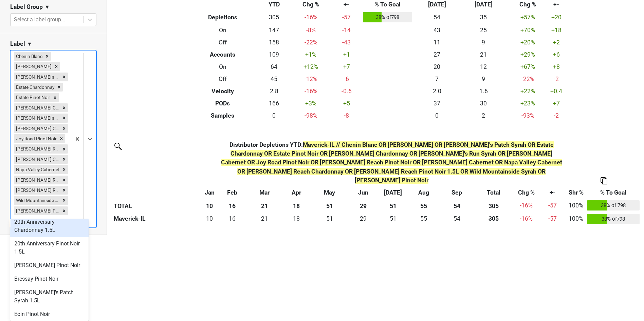  Describe the element at coordinates (297, 193) in the screenshot. I see `th: Apr: activate to sort column ascending` at that location.